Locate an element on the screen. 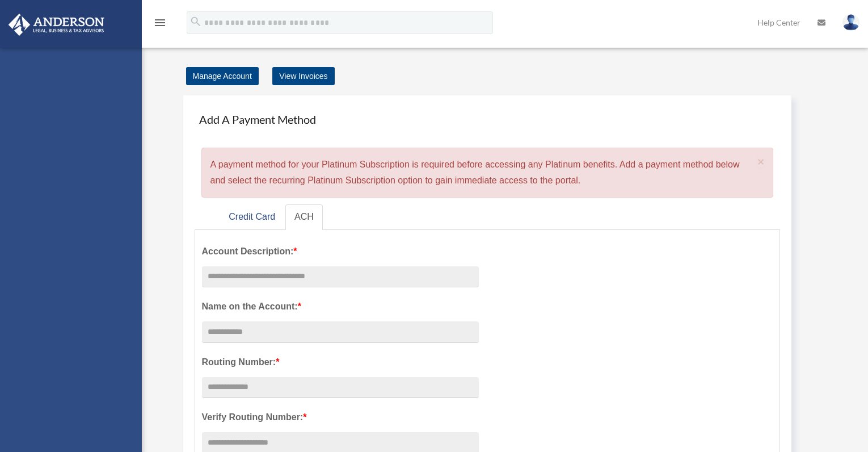 The image size is (868, 452). i: search is located at coordinates (196, 21).